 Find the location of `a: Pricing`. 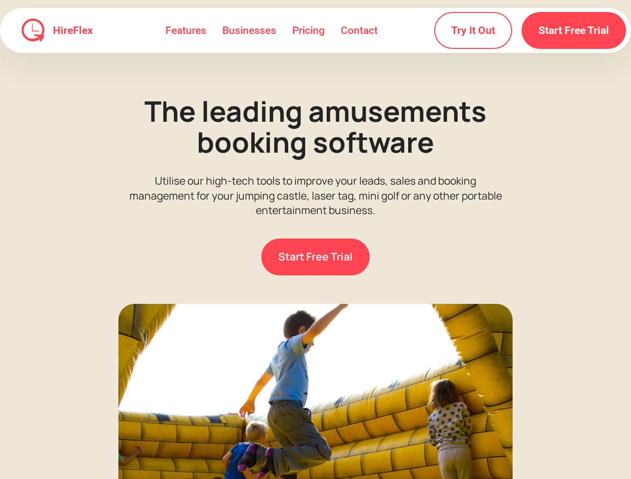

a: Pricing is located at coordinates (308, 30).